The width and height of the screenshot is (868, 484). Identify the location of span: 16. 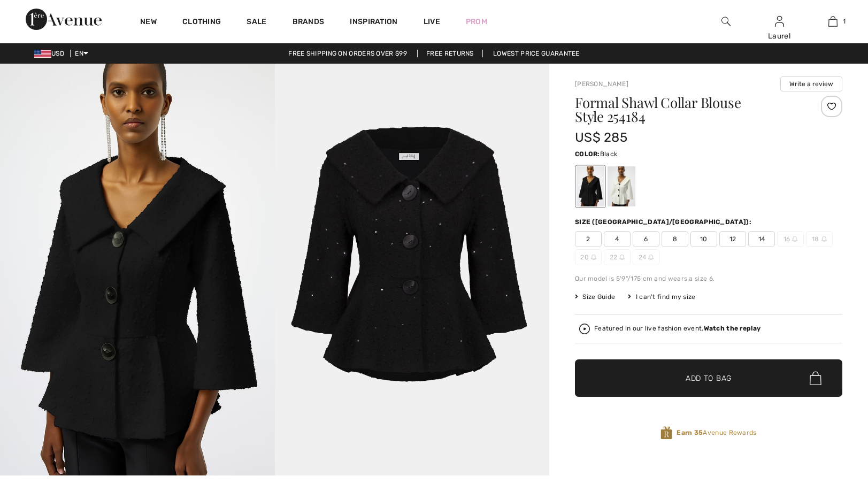
(790, 239).